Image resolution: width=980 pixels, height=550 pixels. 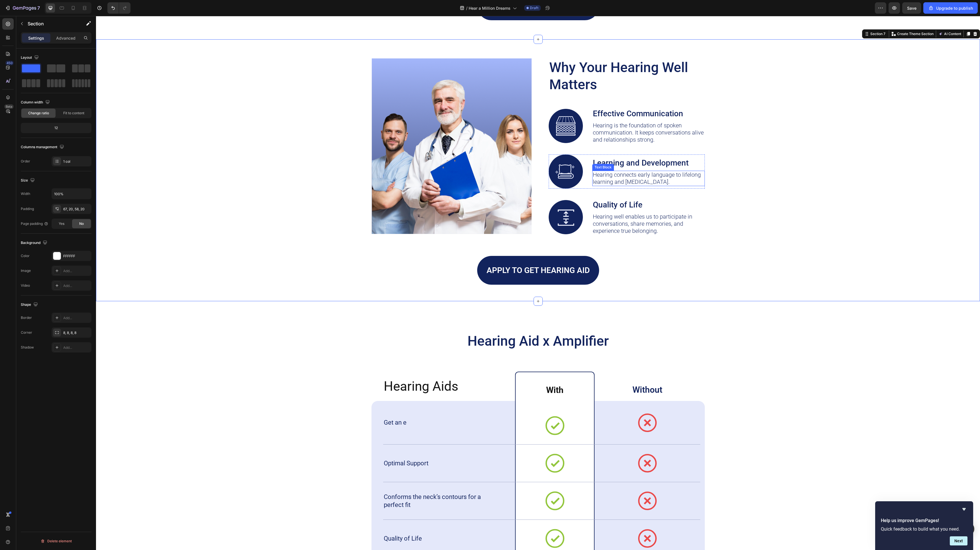 What do you see at coordinates (26, 271) in the screenshot?
I see `div: Image` at bounding box center [26, 271].